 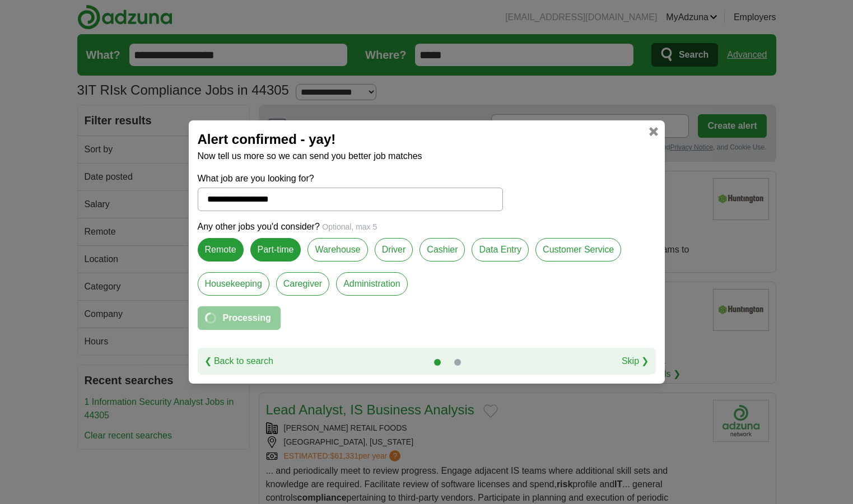 I want to click on span: Optional, max 5, so click(x=349, y=226).